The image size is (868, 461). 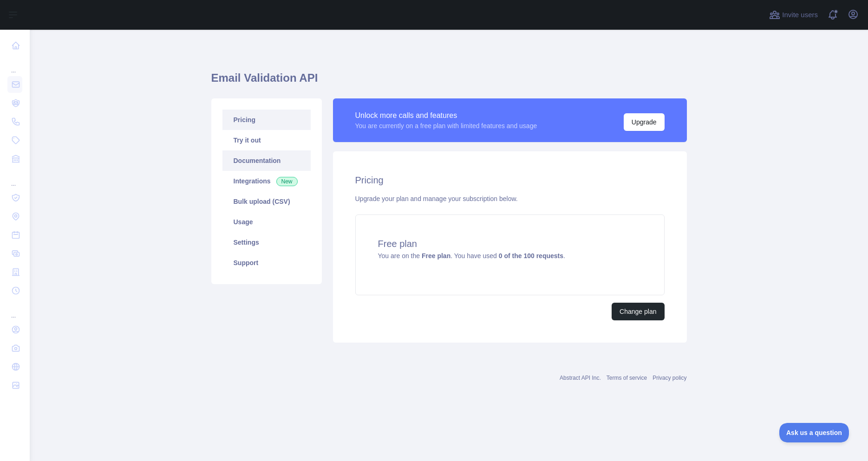 What do you see at coordinates (471, 256) in the screenshot?
I see `span: You are on the . You have used .` at bounding box center [471, 256].